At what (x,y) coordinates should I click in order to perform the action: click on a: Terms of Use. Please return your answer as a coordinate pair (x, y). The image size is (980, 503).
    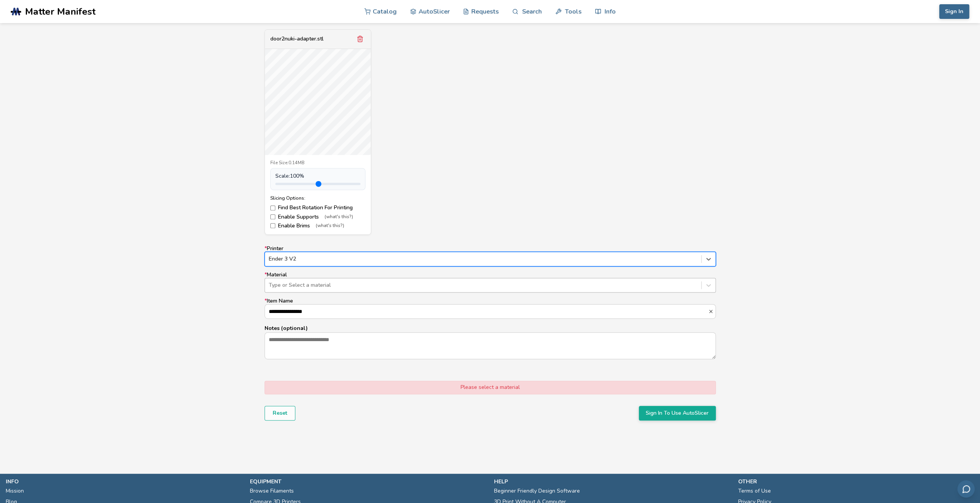
    Looking at the image, I should click on (754, 491).